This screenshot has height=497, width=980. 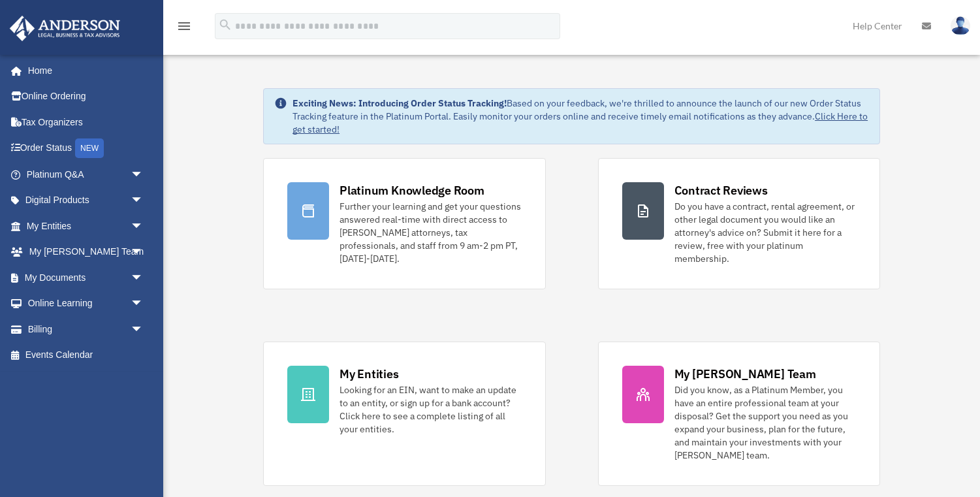 I want to click on a: Online Learningarrow_drop_down, so click(x=86, y=304).